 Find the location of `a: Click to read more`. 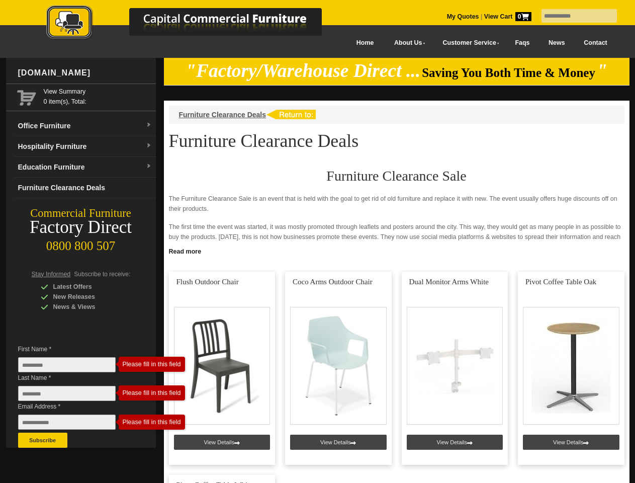

a: Click to read more is located at coordinates (397, 250).